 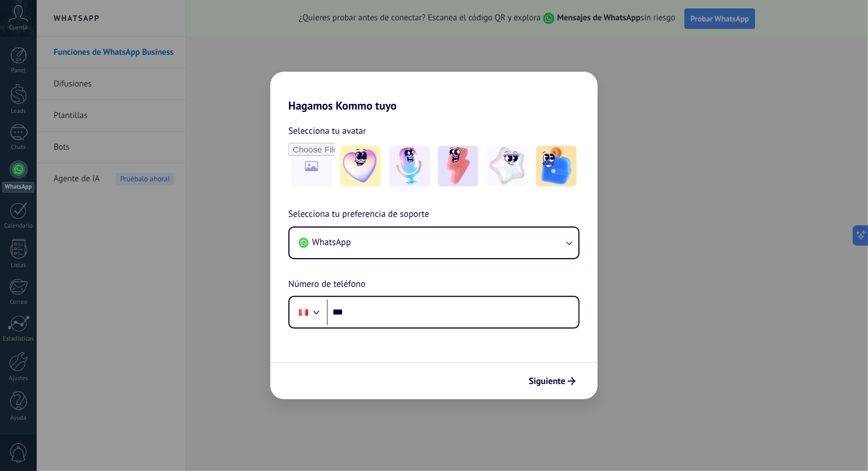 I want to click on span: WhatsApp, so click(x=331, y=242).